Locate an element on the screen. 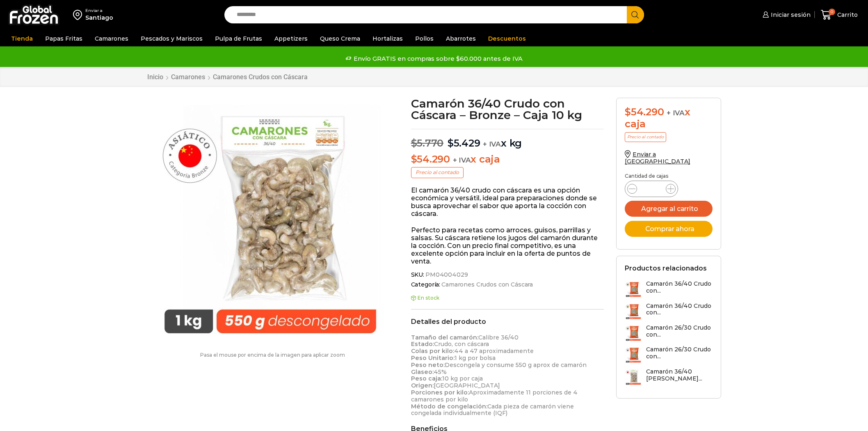 The height and width of the screenshot is (431, 868). button: Agregar al carrito is located at coordinates (669, 209).